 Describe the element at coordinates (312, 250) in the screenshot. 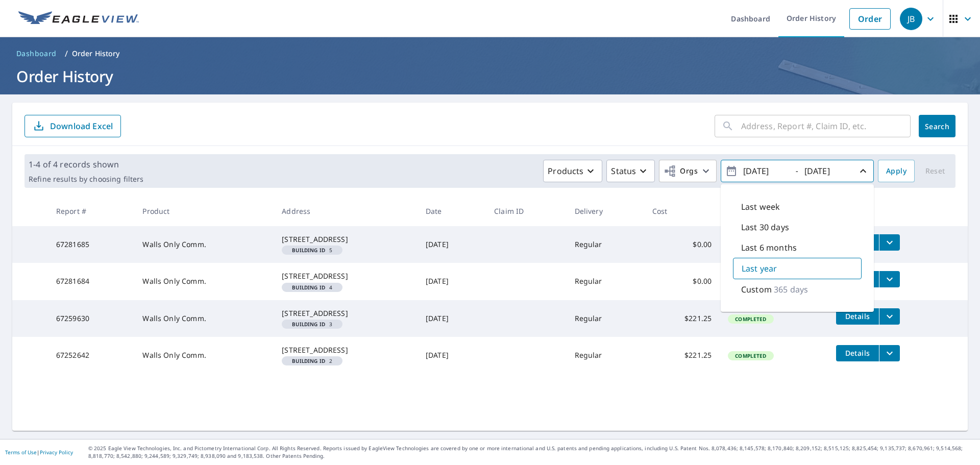

I see `span: 5` at that location.